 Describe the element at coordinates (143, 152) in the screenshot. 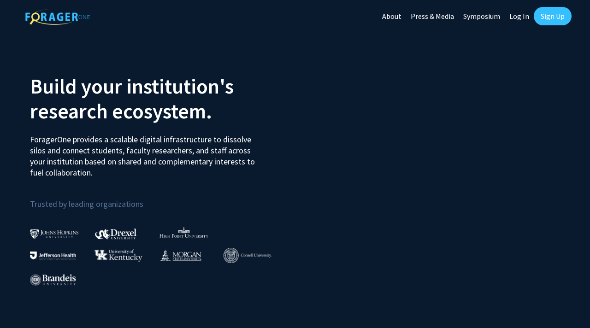

I see `p: ForagerOne provides a scalable digital infrastructure to dissolve silos and connect students, fac...` at that location.